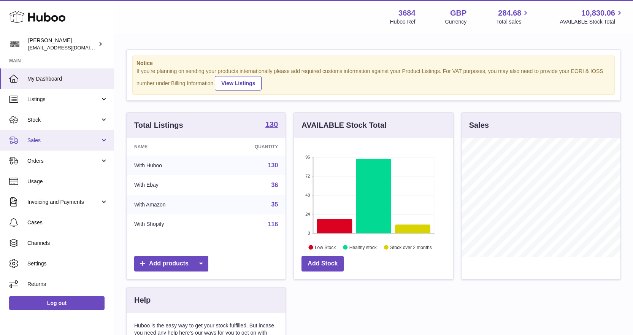  What do you see at coordinates (411, 247) in the screenshot?
I see `text: Stock over 2 months` at bounding box center [411, 247].